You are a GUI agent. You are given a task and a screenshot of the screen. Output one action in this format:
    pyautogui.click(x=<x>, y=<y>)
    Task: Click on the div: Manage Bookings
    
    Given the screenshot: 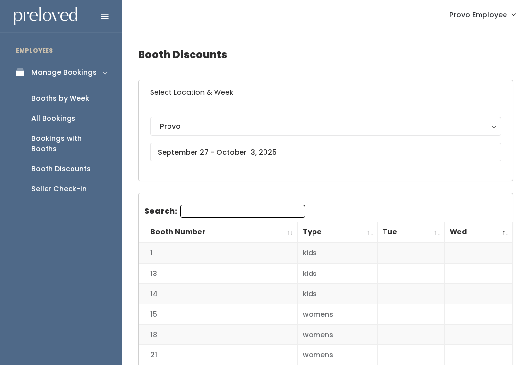 What is the action you would take?
    pyautogui.click(x=64, y=72)
    